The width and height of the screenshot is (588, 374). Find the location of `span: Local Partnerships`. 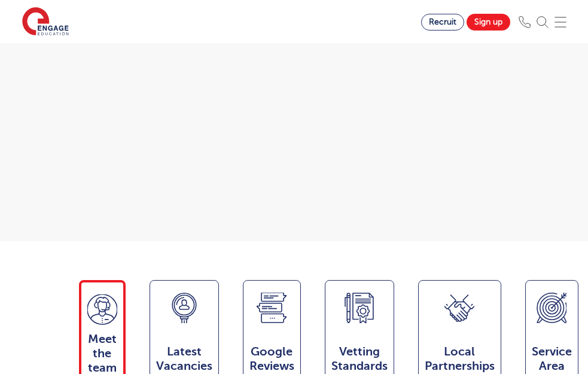

span: Local Partnerships is located at coordinates (460, 359).